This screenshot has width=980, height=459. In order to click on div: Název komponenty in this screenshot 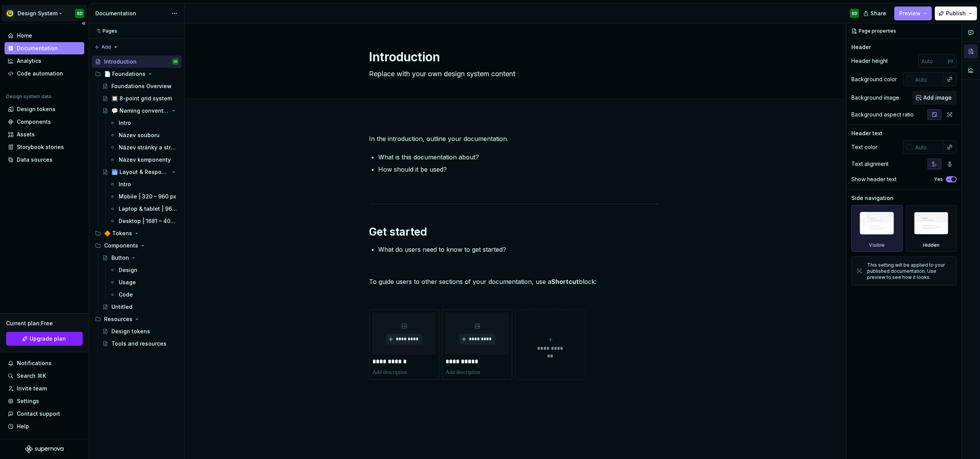, I will do `click(144, 160)`.